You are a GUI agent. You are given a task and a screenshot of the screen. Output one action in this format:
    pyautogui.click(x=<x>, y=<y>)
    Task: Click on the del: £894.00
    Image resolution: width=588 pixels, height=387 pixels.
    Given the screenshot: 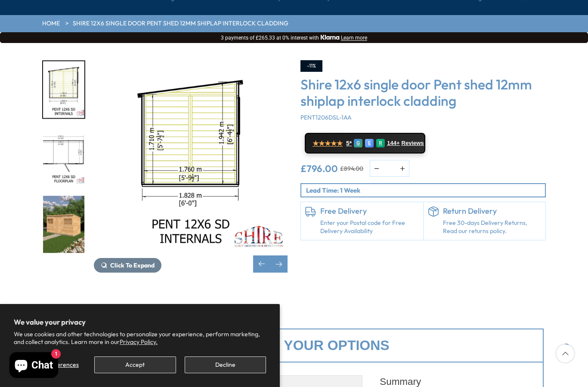 What is the action you would take?
    pyautogui.click(x=352, y=169)
    